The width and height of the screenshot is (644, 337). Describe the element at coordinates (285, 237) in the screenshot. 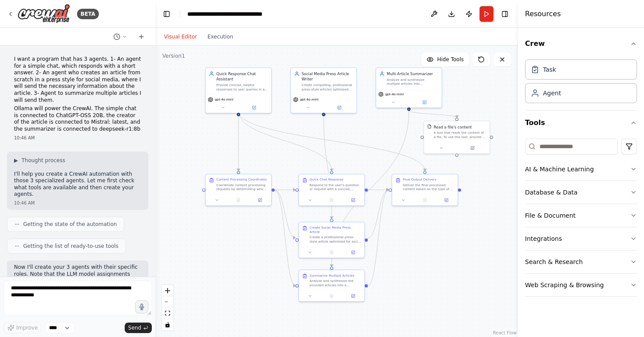

I see `g: Edge from 00b1b2de-4695-4096-a6b3-54d171ee07c3 to ef1bc04f-02a5-4622-97f7-e67b55019f22` at that location.